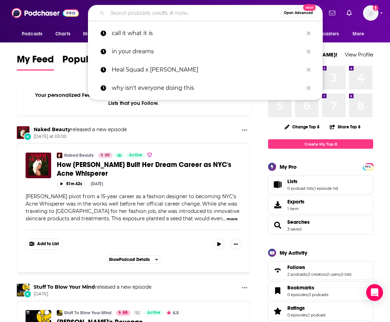 The height and width of the screenshot is (322, 390). I want to click on span: Show Podcast Details, so click(129, 259).